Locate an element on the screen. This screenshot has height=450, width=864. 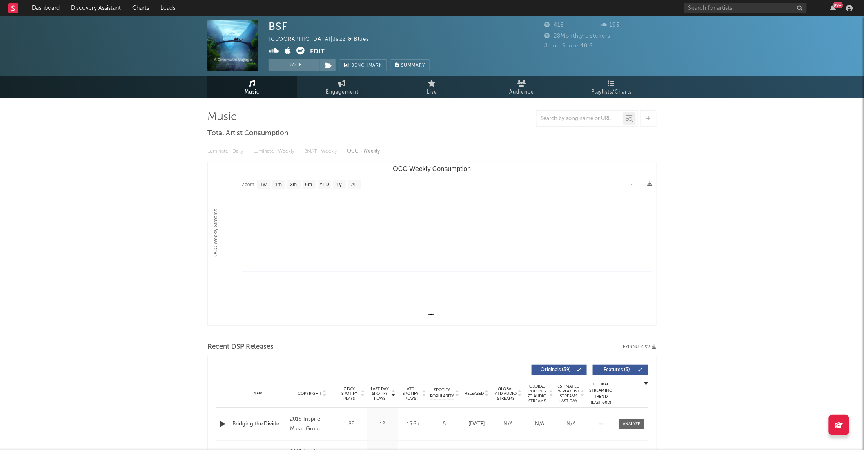
span: Copyright is located at coordinates (310, 394).